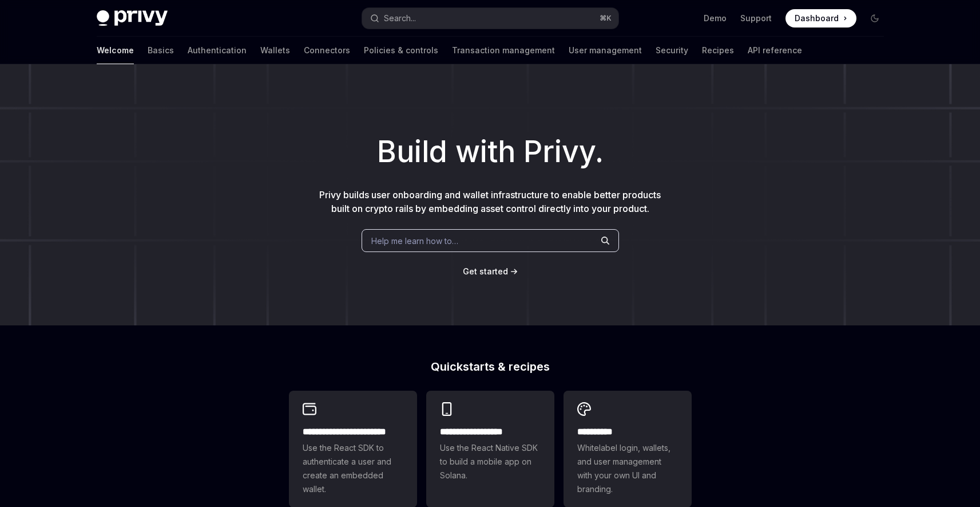 The width and height of the screenshot is (980, 507). What do you see at coordinates (817, 19) in the screenshot?
I see `span: Dashboard` at bounding box center [817, 19].